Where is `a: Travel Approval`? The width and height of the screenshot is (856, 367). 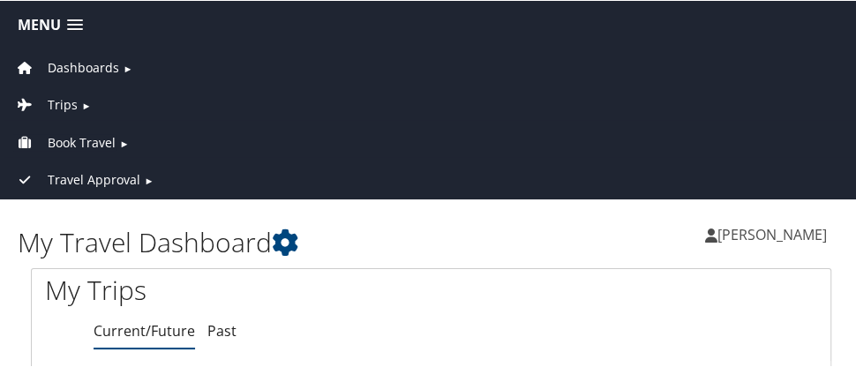 a: Travel Approval is located at coordinates (77, 178).